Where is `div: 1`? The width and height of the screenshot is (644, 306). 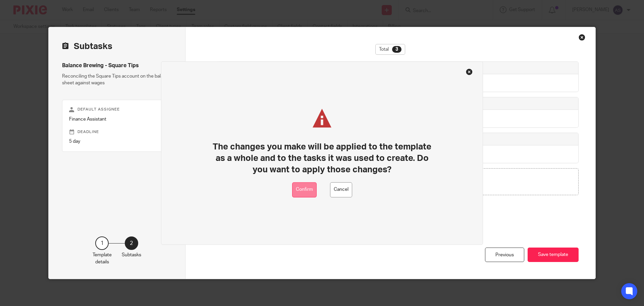 div: 1 is located at coordinates (102, 243).